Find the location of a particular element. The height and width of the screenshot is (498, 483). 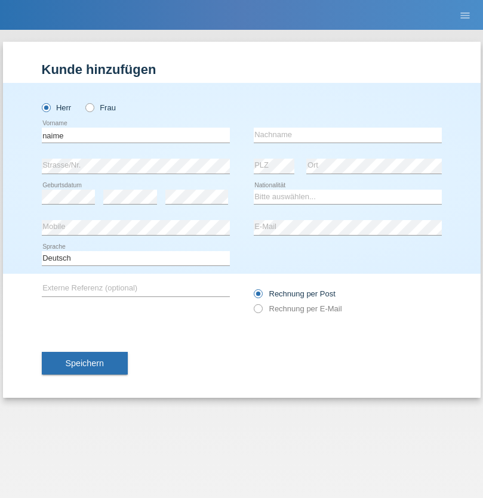

label: Herr is located at coordinates (57, 107).